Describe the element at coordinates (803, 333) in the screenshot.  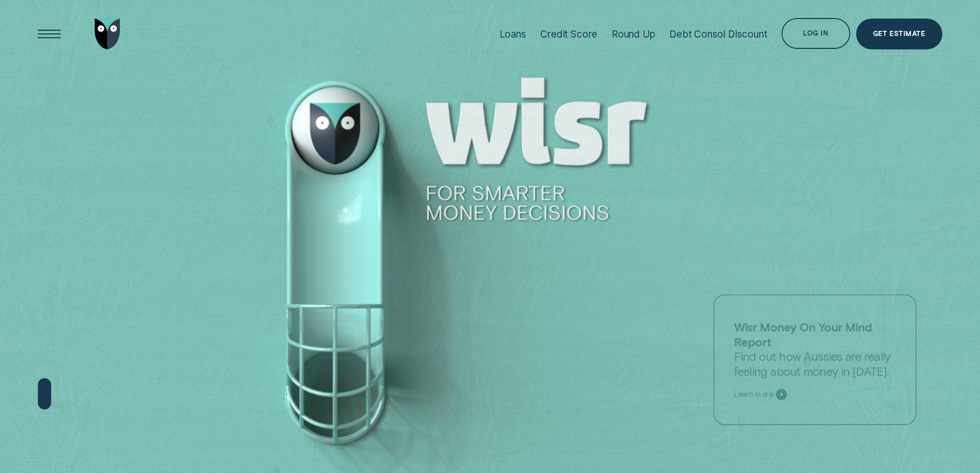
I see `strong: Wisr Money On Your Mind Report` at that location.